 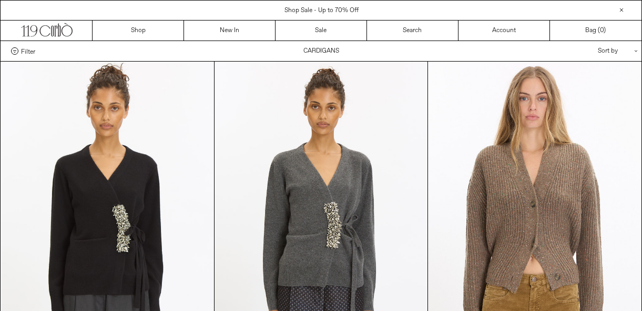 I want to click on a: Bag (), so click(x=596, y=30).